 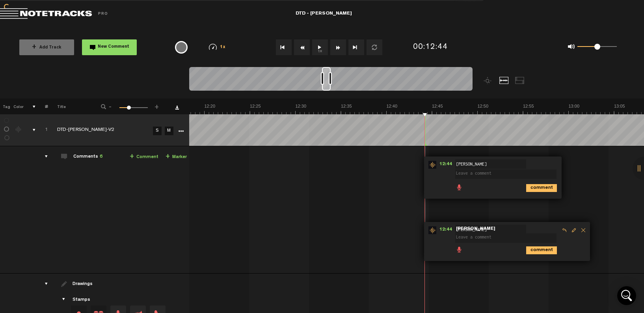 I want to click on button: Rewind, so click(x=302, y=47).